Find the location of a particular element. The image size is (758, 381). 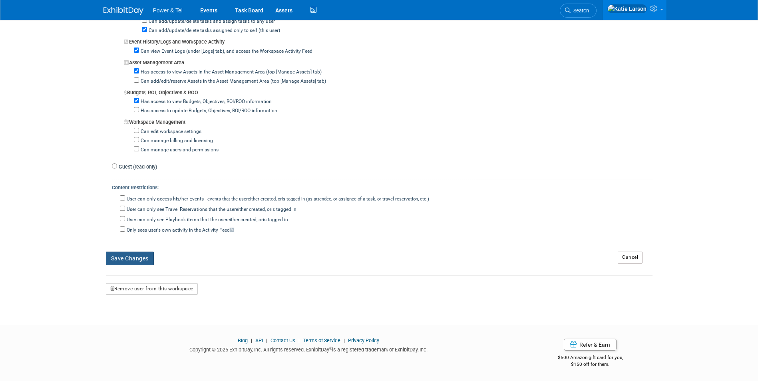

a: Blog is located at coordinates (242, 340).